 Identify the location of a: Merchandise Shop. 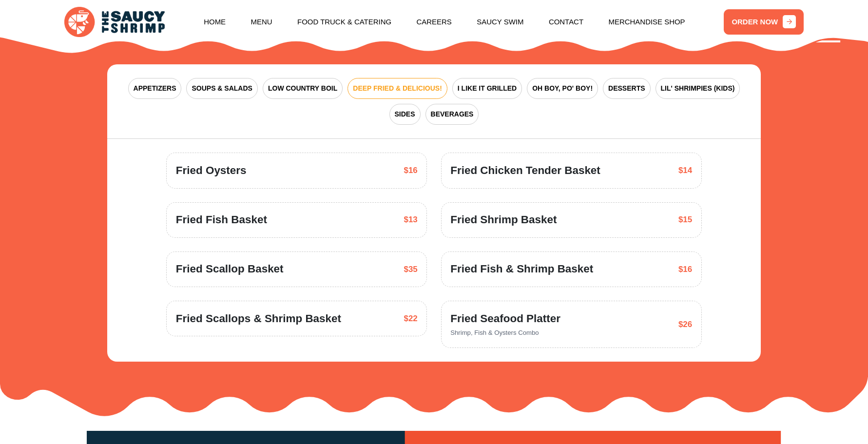
(647, 22).